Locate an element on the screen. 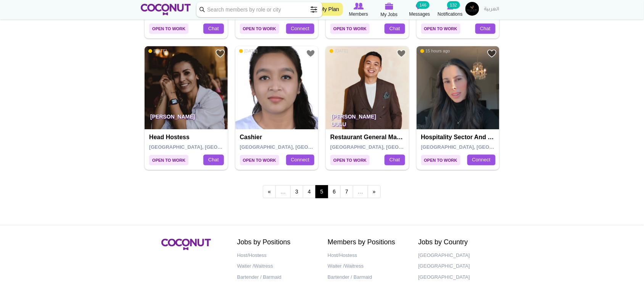  a: Notifications Notifications 132 is located at coordinates (450, 10).